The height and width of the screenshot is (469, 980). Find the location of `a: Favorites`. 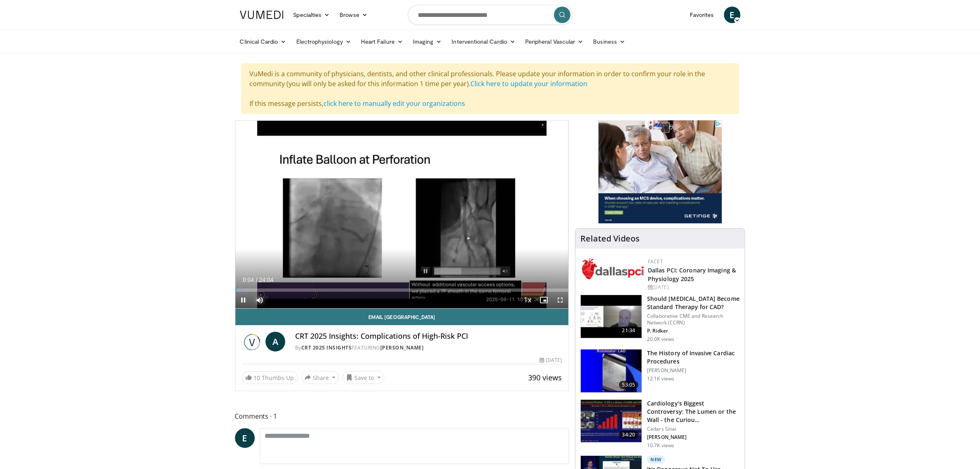

a: Favorites is located at coordinates (702, 15).